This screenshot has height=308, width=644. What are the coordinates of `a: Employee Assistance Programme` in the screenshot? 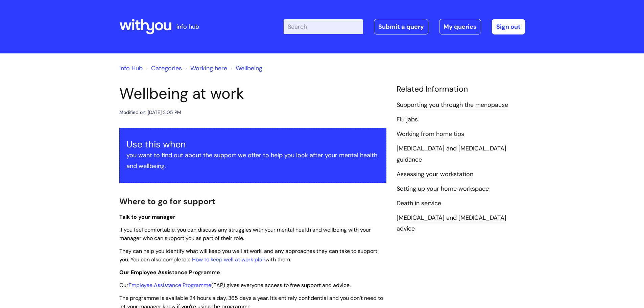 It's located at (170, 285).